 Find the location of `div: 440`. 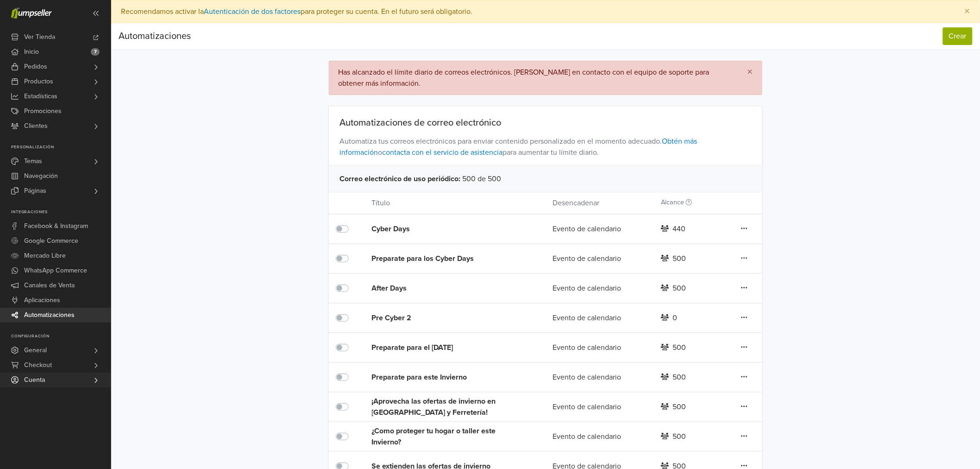

div: 440 is located at coordinates (679, 229).